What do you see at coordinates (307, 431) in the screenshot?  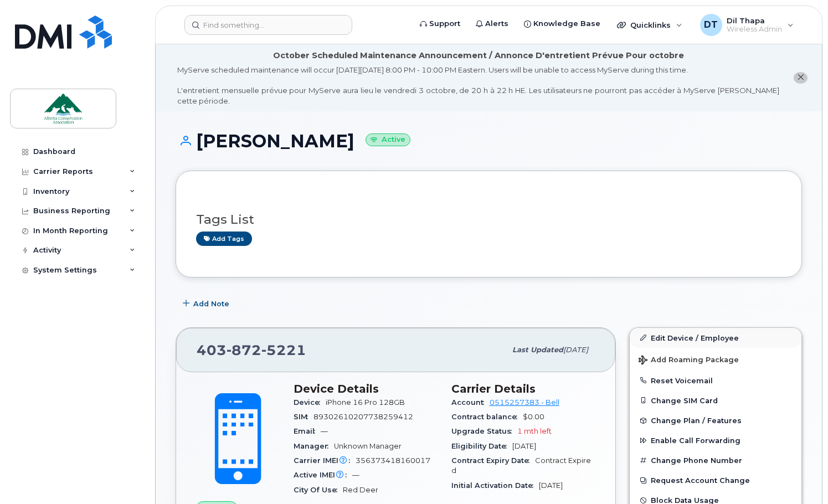 I see `span: Email` at bounding box center [307, 431].